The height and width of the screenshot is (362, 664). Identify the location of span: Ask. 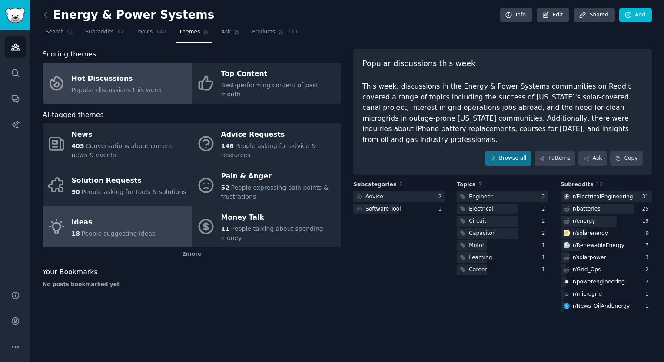
(226, 32).